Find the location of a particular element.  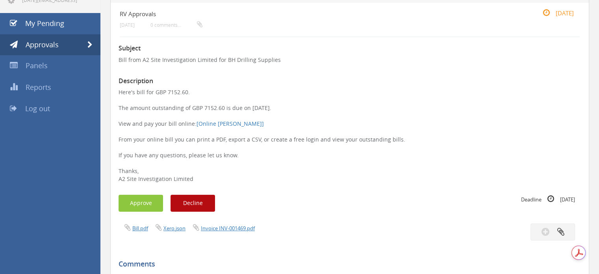

span: Panels is located at coordinates (37, 65).